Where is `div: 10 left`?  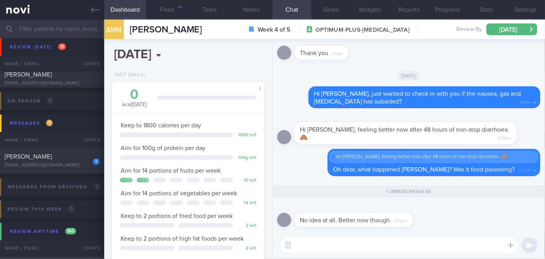
div: 10 left is located at coordinates (247, 180).